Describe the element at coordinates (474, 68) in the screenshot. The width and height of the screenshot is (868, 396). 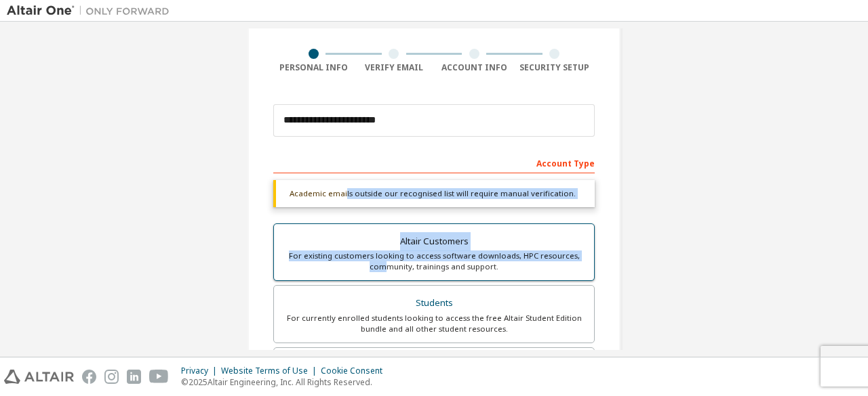
I see `div: Account Info` at that location.